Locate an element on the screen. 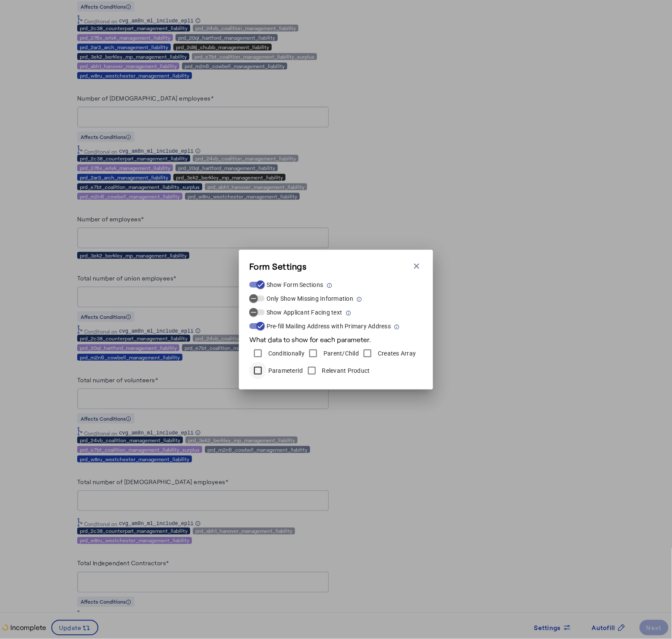  label: Creates Array is located at coordinates (396, 353).